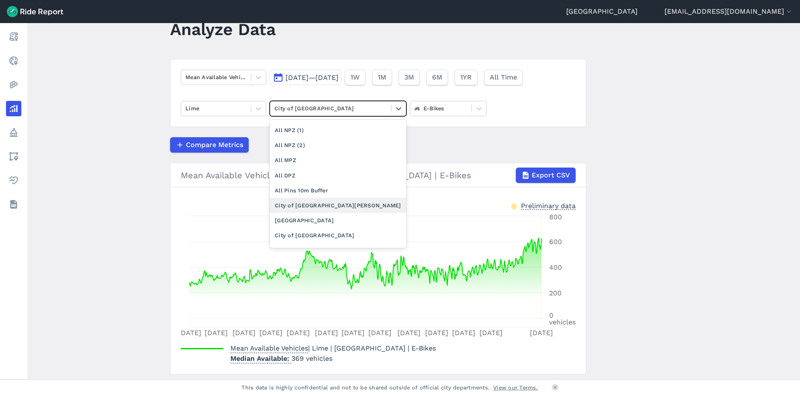  What do you see at coordinates (516, 387) in the screenshot?
I see `a: View our Terms.` at bounding box center [516, 387].